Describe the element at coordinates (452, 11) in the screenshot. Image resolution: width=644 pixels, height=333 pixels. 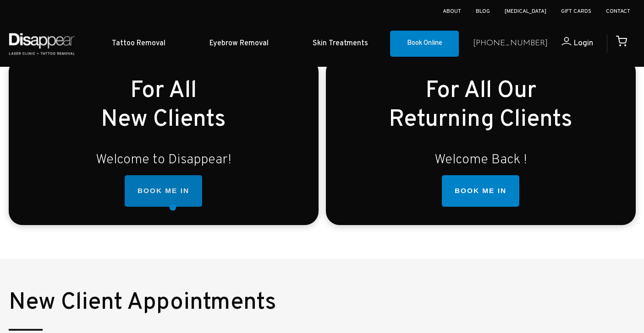
I see `a: About` at that location.